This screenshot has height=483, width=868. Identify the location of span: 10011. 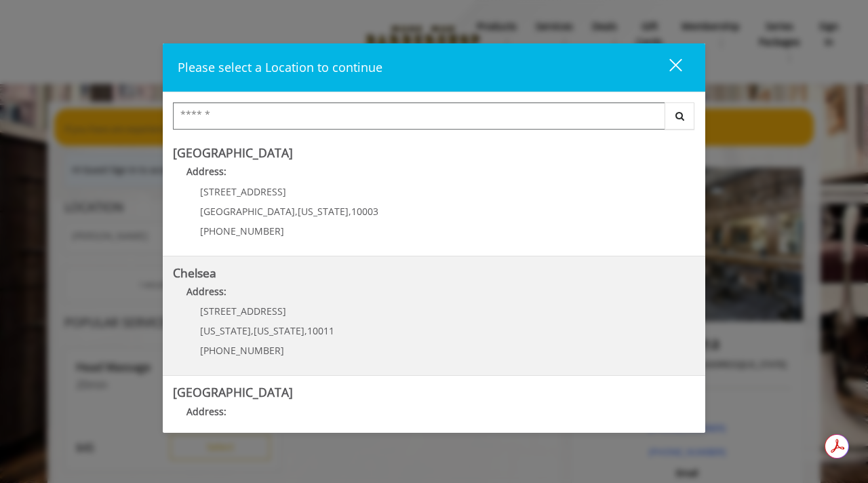
(321, 330).